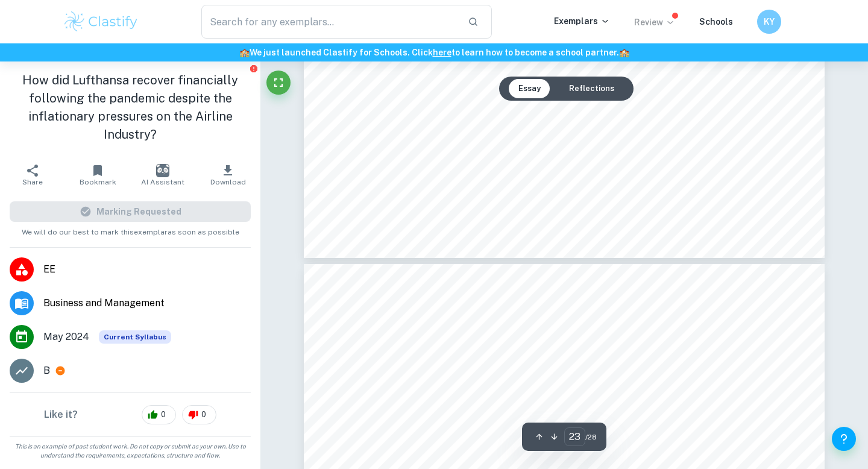 The image size is (868, 469). Describe the element at coordinates (769, 22) in the screenshot. I see `h6: KY` at that location.